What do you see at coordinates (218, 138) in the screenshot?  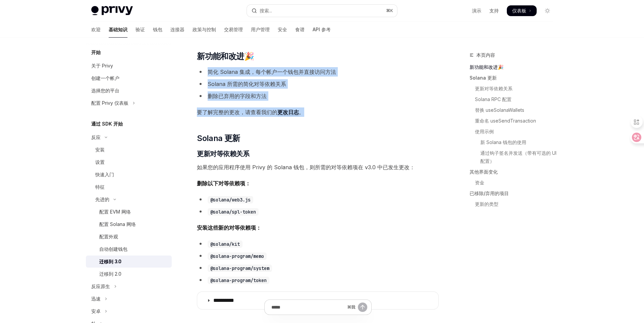 I see `font: Solana 更新` at bounding box center [218, 138].